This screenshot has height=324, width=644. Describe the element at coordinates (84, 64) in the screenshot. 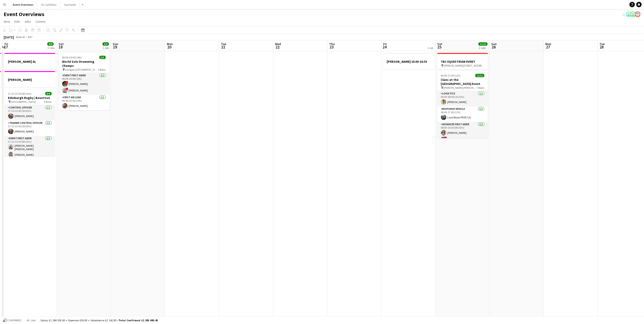

I see `h3: World Solo Drumming Champs` at that location.